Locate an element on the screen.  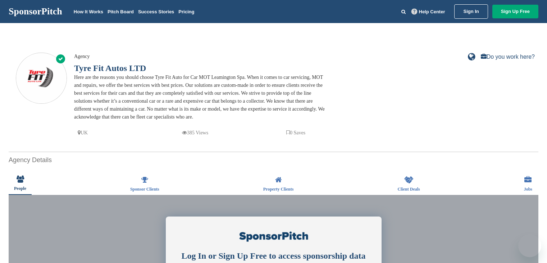
a: SponsorPitch is located at coordinates (35, 12).